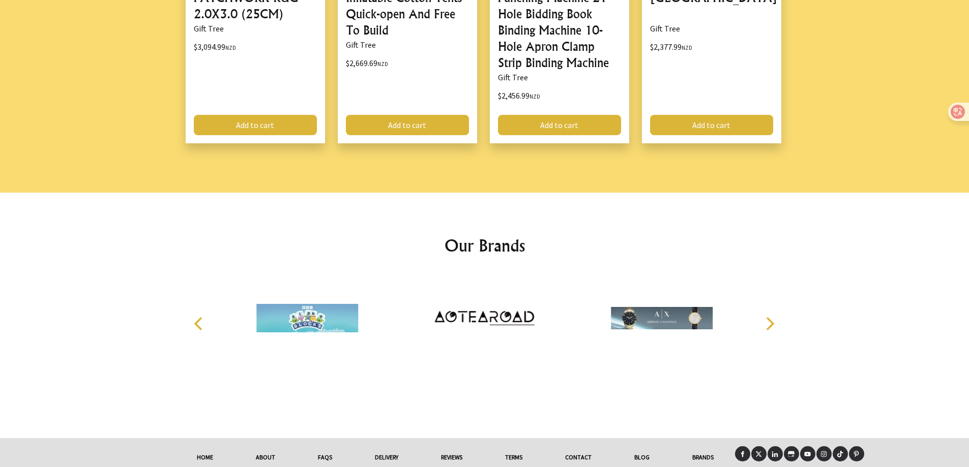 This screenshot has height=467, width=969. Describe the element at coordinates (770, 324) in the screenshot. I see `button: Next` at that location.